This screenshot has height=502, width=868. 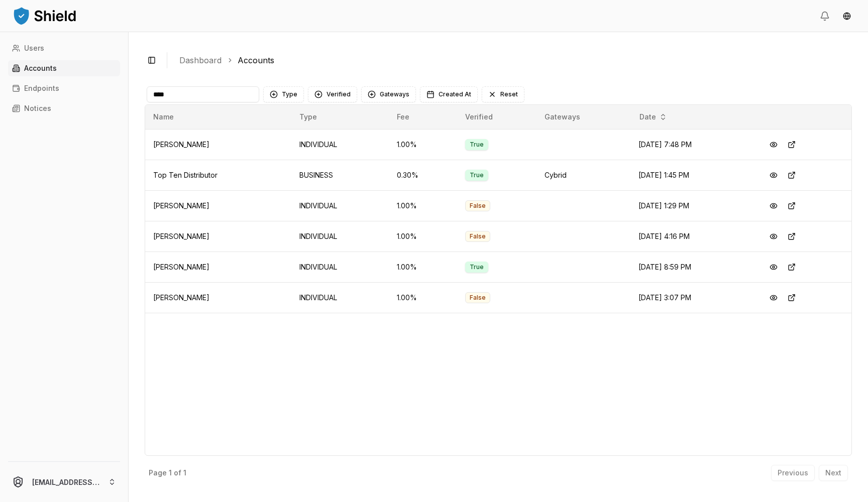 I want to click on th: Type, so click(x=340, y=117).